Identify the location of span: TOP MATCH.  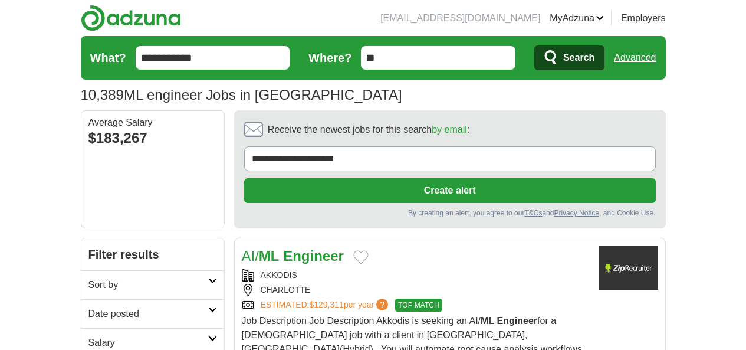
(418, 305).